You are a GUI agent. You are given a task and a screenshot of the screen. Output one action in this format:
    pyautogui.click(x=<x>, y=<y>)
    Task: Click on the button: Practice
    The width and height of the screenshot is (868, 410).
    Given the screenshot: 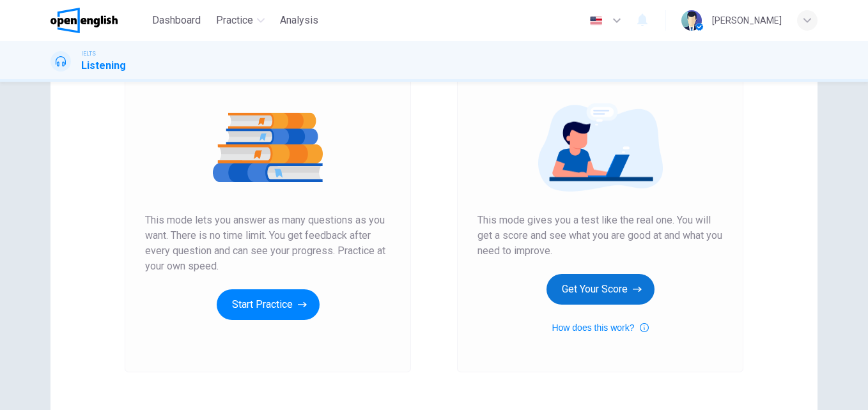 What is the action you would take?
    pyautogui.click(x=240, y=21)
    